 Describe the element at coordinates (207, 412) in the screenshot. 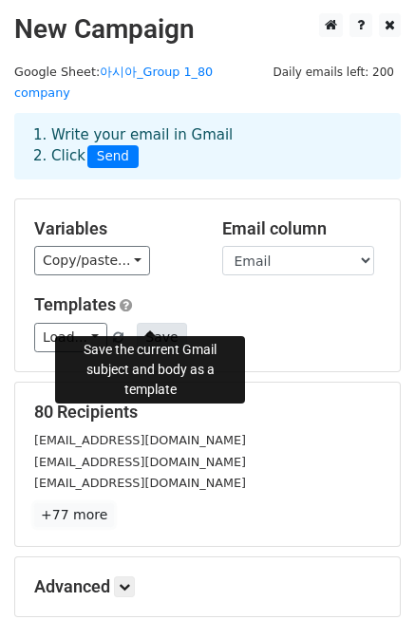

I see `h5: 80 Recipients` at that location.